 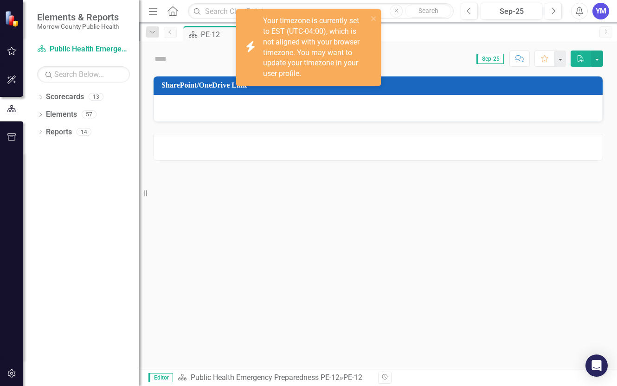 What do you see at coordinates (89, 115) in the screenshot?
I see `div: 57` at bounding box center [89, 115].